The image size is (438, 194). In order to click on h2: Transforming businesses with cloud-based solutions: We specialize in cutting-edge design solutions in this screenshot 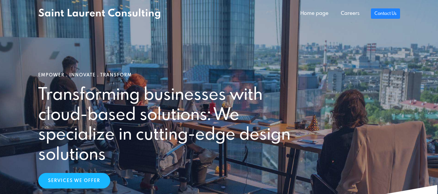, I will do `click(174, 126)`.